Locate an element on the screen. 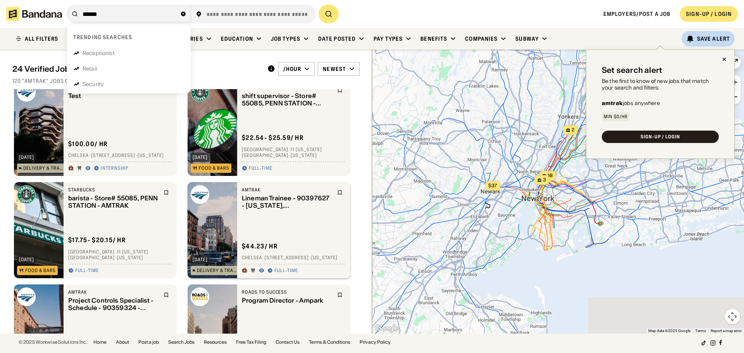 This screenshot has height=353, width=744. div: Subway is located at coordinates (527, 39).